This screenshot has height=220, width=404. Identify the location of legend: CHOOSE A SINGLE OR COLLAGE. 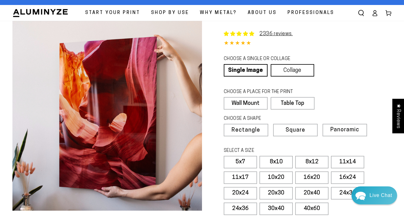
(266, 59).